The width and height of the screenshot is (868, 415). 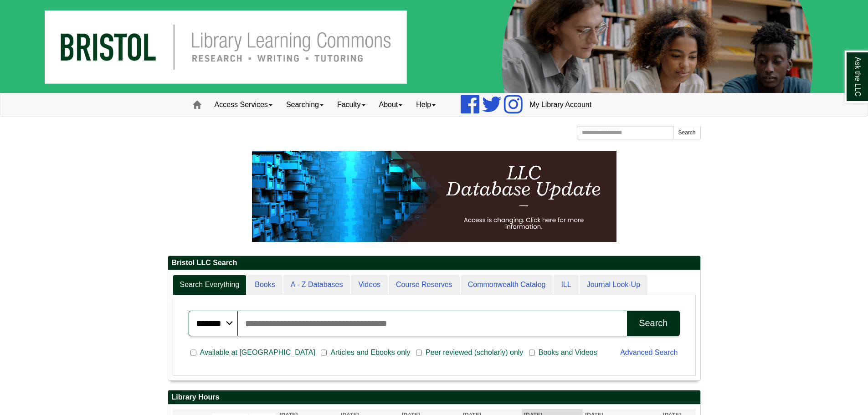 I want to click on input: Articles and Ebooks only, so click(x=324, y=353).